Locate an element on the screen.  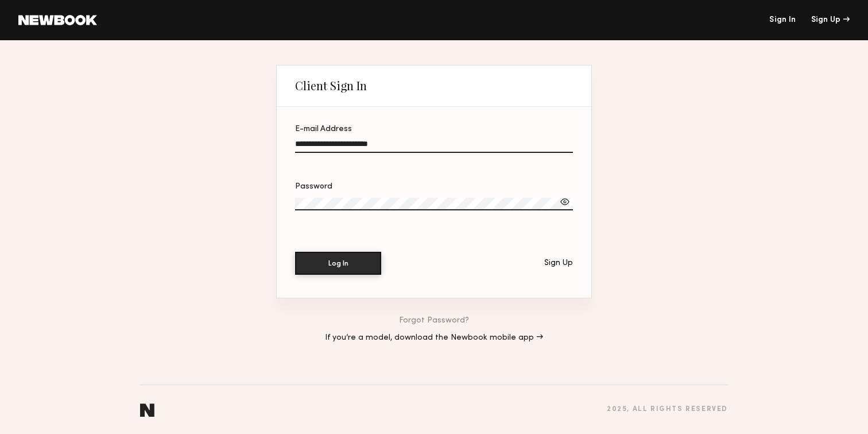
div: E-mail Address is located at coordinates (434, 130).